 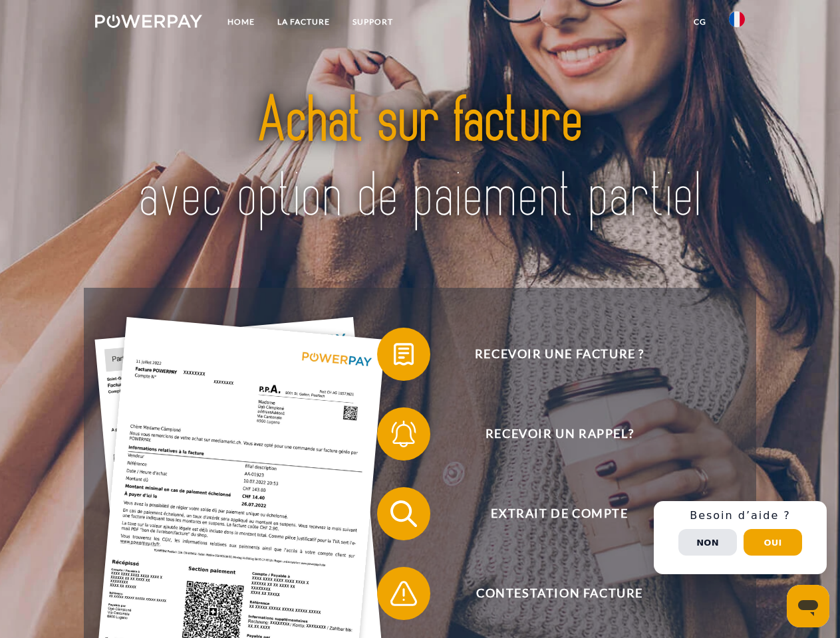 What do you see at coordinates (559, 354) in the screenshot?
I see `span: Recevoir une facture ?` at bounding box center [559, 354].